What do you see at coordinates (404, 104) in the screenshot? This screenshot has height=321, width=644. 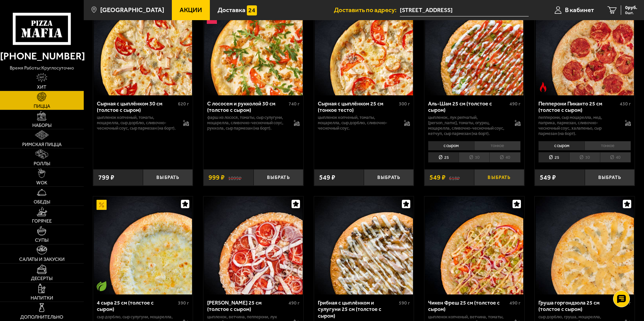 I see `span: 300 г` at bounding box center [404, 104].